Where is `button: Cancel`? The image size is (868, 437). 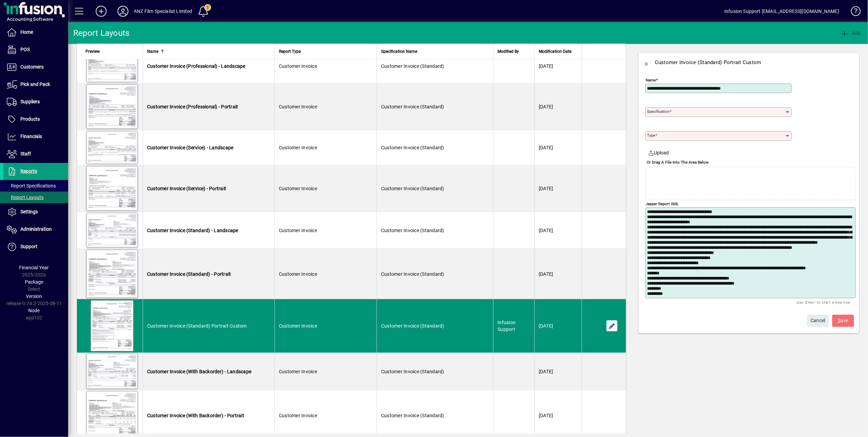
button: Cancel is located at coordinates (818, 320).